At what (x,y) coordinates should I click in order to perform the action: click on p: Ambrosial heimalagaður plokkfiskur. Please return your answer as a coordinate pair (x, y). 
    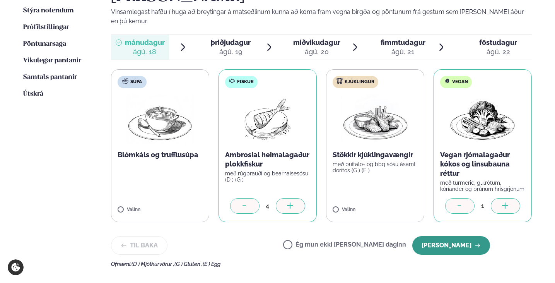
    Looking at the image, I should click on (268, 159).